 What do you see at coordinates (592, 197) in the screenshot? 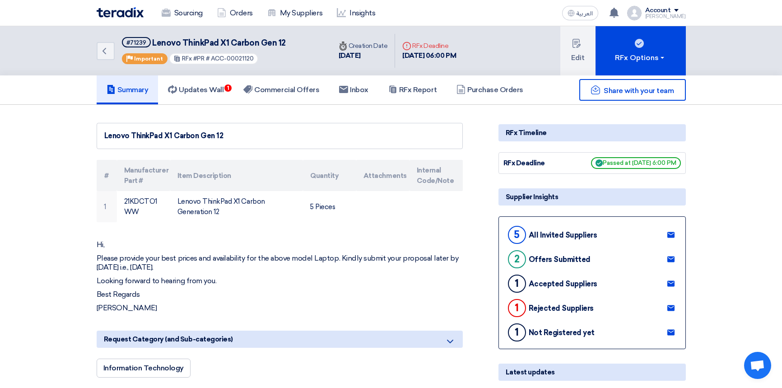
I see `div: Supplier Insights` at bounding box center [592, 197].